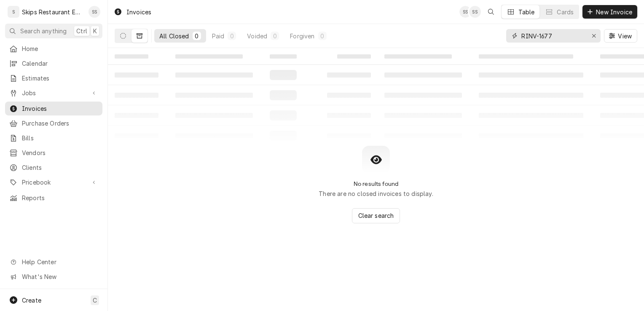  What do you see at coordinates (54, 152) in the screenshot?
I see `a: Vendors` at bounding box center [54, 152].